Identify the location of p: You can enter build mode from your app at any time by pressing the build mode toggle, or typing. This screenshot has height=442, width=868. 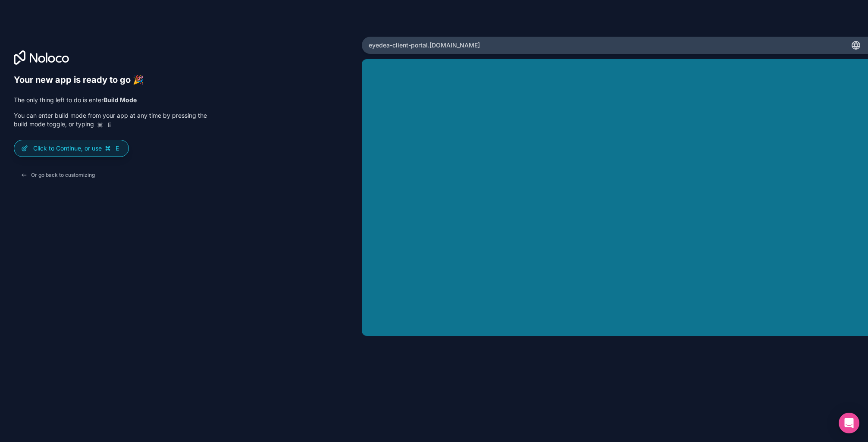
(111, 120).